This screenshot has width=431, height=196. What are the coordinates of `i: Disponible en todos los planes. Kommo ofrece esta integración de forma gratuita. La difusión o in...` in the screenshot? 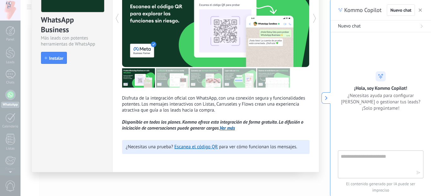 It's located at (213, 125).